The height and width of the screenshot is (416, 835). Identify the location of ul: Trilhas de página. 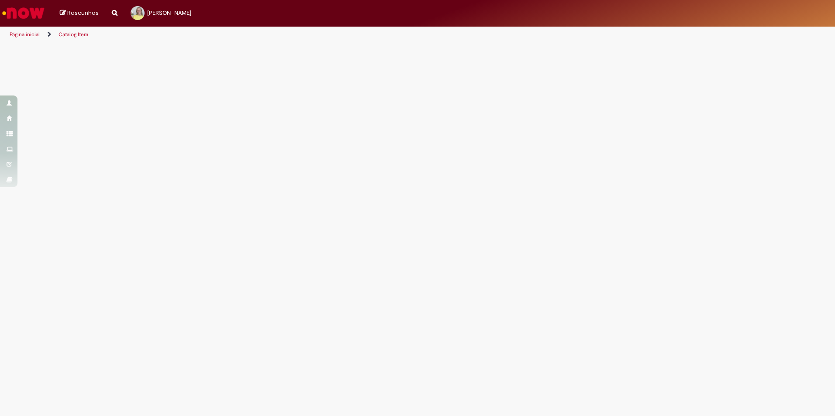
(278, 34).